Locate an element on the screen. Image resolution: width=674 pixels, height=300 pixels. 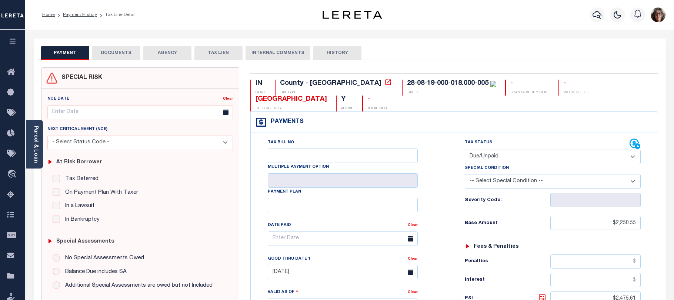
h6: Base Amount is located at coordinates (507, 223).